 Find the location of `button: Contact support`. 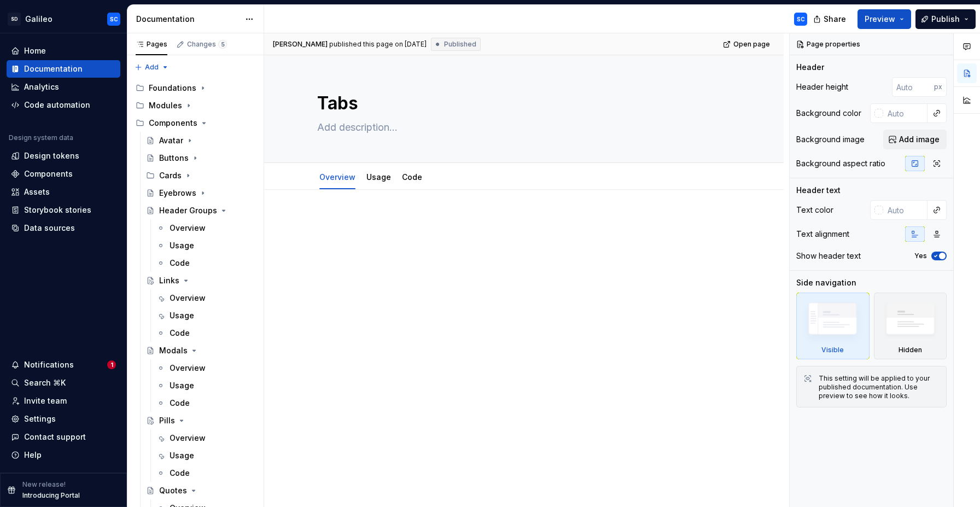

button: Contact support is located at coordinates (63, 437).